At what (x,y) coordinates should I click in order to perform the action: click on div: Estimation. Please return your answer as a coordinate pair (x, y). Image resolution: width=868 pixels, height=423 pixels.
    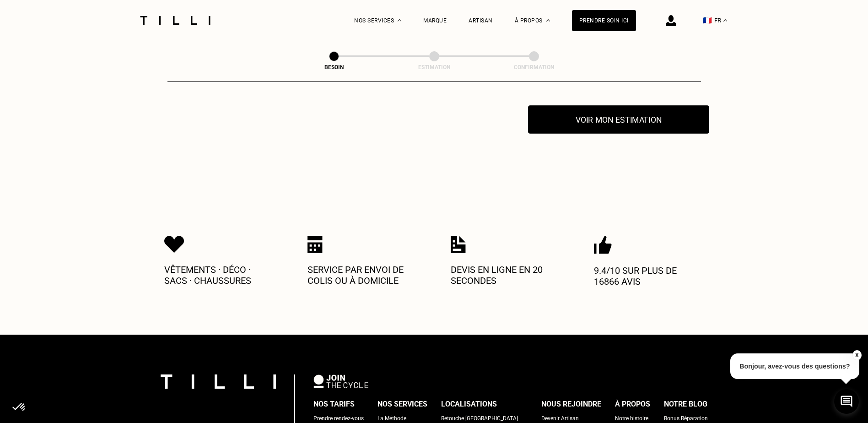
    Looking at the image, I should click on (434, 67).